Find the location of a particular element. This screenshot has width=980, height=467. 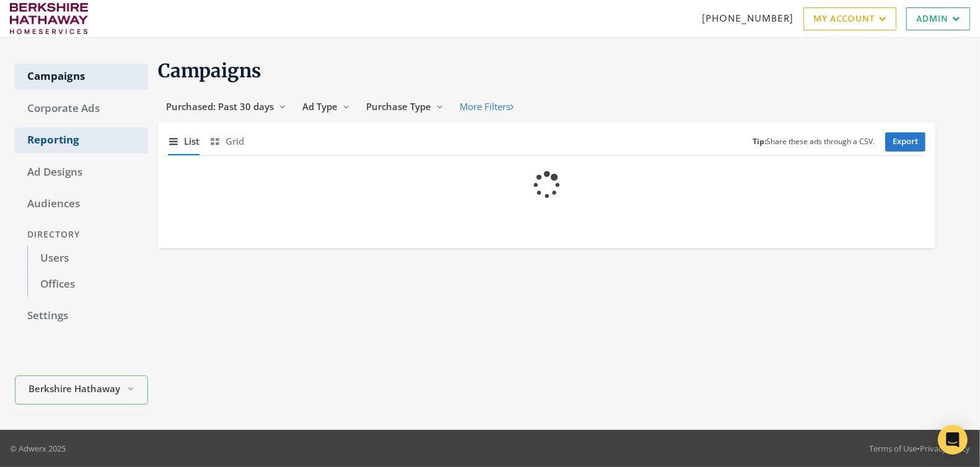

button: Purchase Type is located at coordinates (404, 106).